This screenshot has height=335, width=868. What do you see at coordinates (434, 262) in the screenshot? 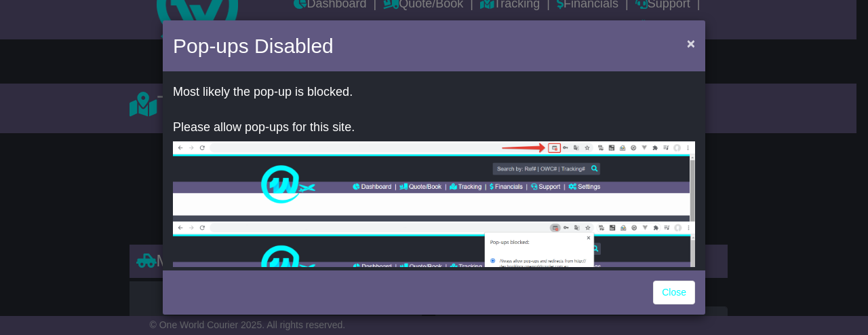
I see `img: allow-popup-2.png` at bounding box center [434, 262].